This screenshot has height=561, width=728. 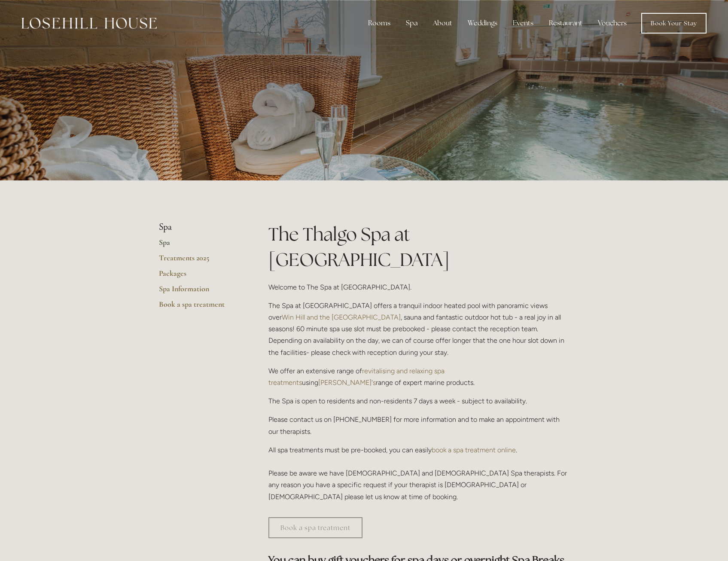 What do you see at coordinates (419, 474) in the screenshot?
I see `p: All spa treatments must be pre-booked, you can easily . Please be aware we have [DEMOGRAPHIC_DATA...` at bounding box center [419, 474].